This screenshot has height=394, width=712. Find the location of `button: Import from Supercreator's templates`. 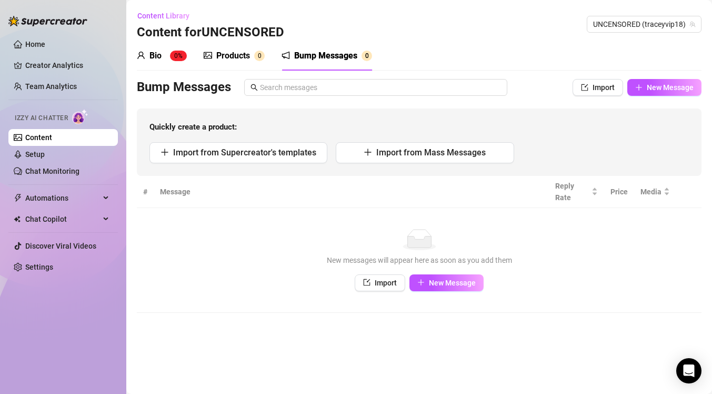

button: Import from Supercreator's templates is located at coordinates (238, 153).